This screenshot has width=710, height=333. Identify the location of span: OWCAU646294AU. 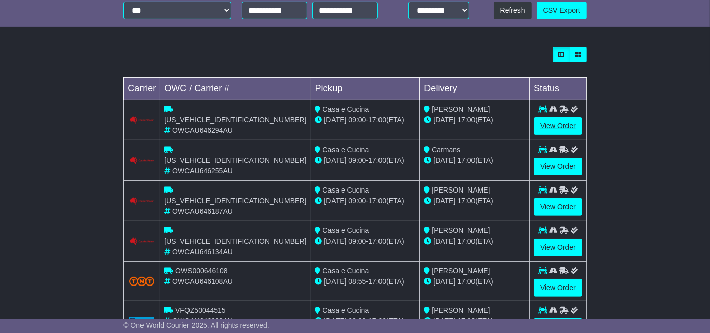
(203, 130).